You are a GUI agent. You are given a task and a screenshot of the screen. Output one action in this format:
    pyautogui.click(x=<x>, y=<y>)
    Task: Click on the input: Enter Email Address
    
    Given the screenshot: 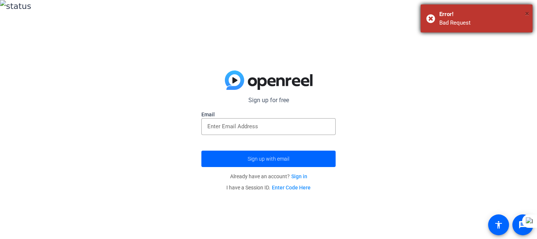 What is the action you would take?
    pyautogui.click(x=269, y=126)
    